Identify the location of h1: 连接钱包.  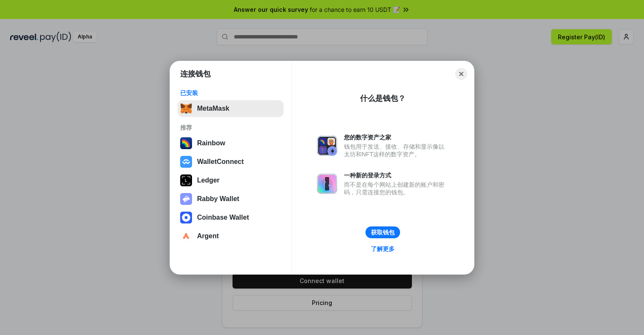
(196, 73).